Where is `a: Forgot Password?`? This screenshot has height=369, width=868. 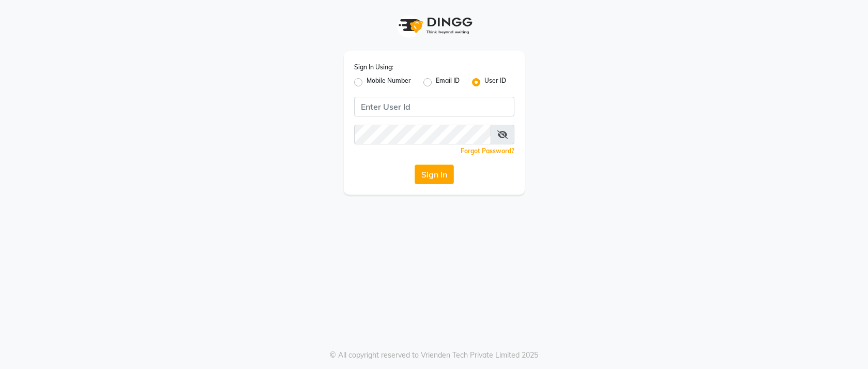 a: Forgot Password? is located at coordinates (487, 151).